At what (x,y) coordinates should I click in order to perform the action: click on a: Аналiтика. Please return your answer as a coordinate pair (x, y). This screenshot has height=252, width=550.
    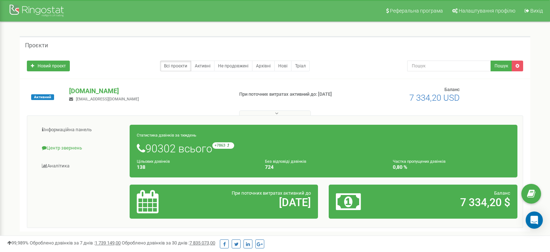
    Looking at the image, I should click on (81, 166).